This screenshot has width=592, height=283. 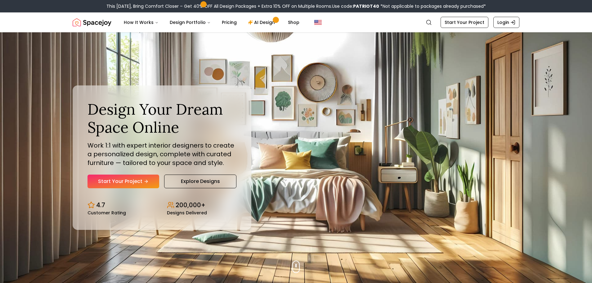 What do you see at coordinates (100, 205) in the screenshot?
I see `p: 4.7` at bounding box center [100, 205].